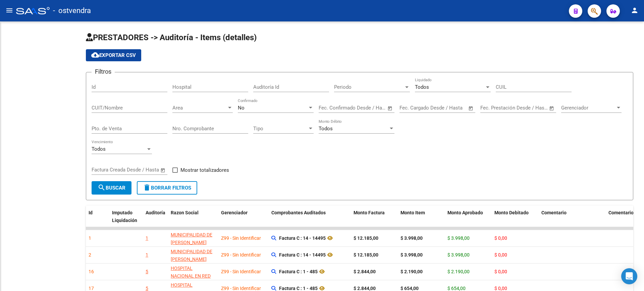 The image size is (644, 291). Describe the element at coordinates (102, 187) in the screenshot. I see `mat-icon: search` at that location.